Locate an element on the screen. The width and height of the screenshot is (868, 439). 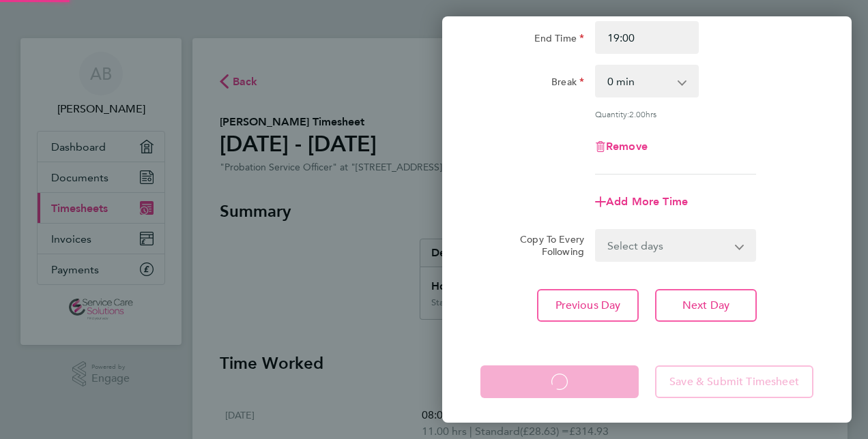
button: Remove is located at coordinates (621, 146).